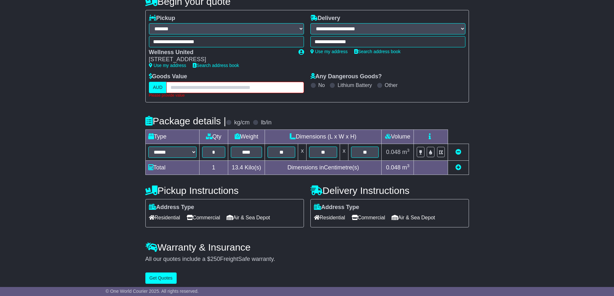 This screenshot has height=296, width=614. Describe the element at coordinates (246, 168) in the screenshot. I see `td: Kilo(s)` at that location.